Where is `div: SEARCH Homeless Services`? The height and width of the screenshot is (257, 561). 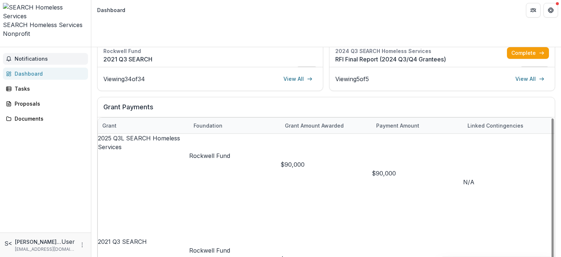 div: SEARCH Homeless Services is located at coordinates (45, 25).